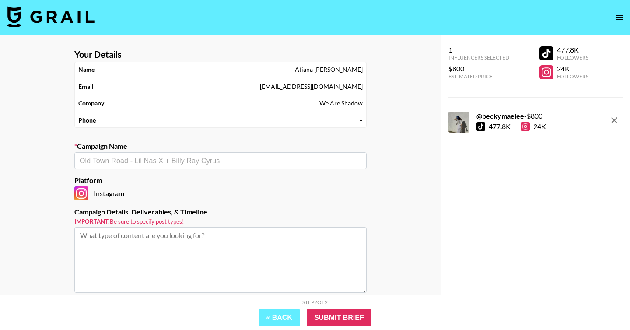 The image size is (630, 330). What do you see at coordinates (221, 161) in the screenshot?
I see `input: Old Town Road - Lil Nas X + Billy Ray Cyrus` at bounding box center [221, 161].